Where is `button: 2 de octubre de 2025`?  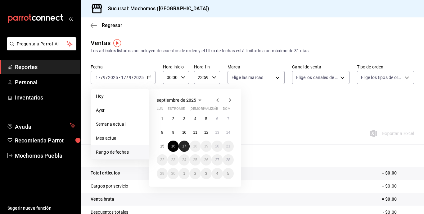
button: 2 de octubre de 2025 is located at coordinates (195, 173).